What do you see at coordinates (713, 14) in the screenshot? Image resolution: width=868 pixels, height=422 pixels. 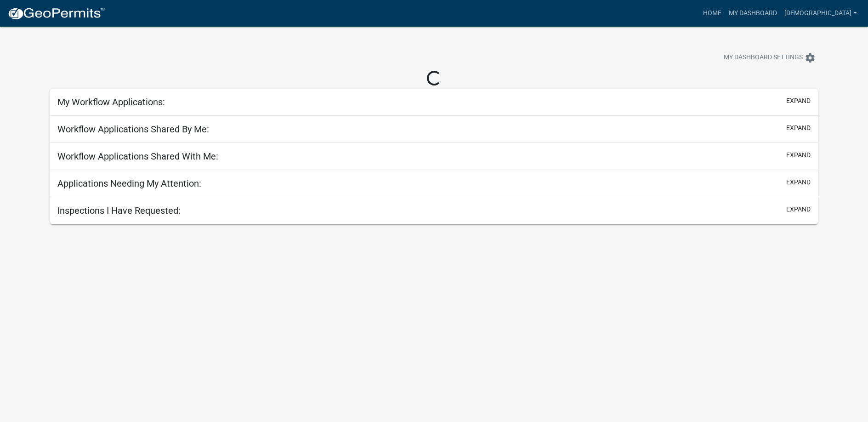 I see `a: Home` at bounding box center [713, 14].